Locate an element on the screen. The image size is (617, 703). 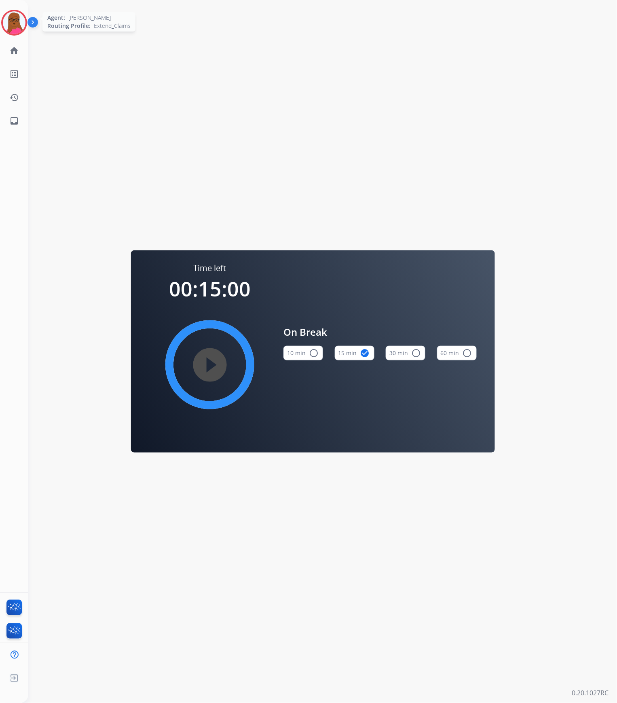
p: 0.20.1027RC is located at coordinates (590, 693).